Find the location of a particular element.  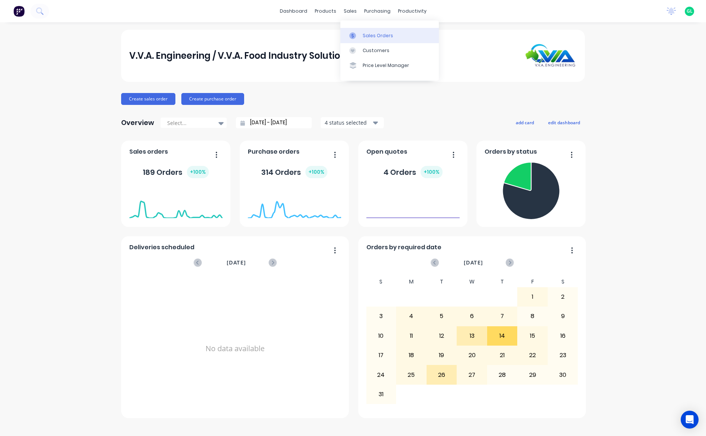

div: 4 Orders is located at coordinates (413, 172).